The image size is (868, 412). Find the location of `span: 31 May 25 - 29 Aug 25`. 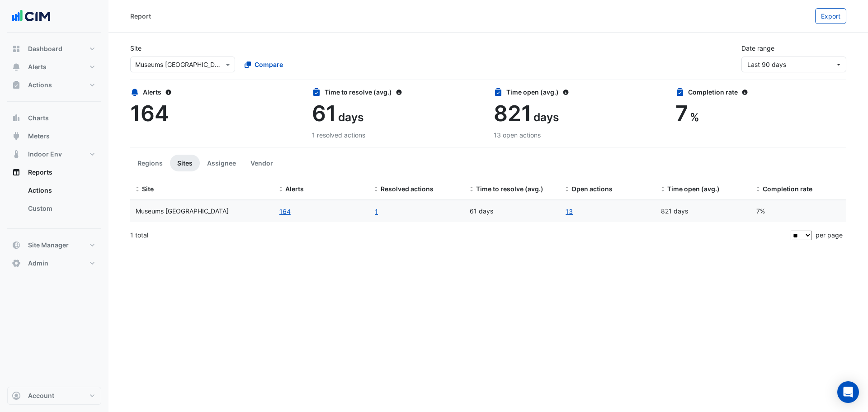

span: 31 May 25 - 29 Aug 25 is located at coordinates (767, 64).